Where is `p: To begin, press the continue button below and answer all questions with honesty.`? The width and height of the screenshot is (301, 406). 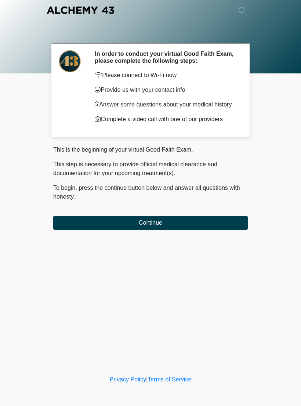 p: To begin, press the continue button below and answer all questions with honesty. is located at coordinates (151, 193).